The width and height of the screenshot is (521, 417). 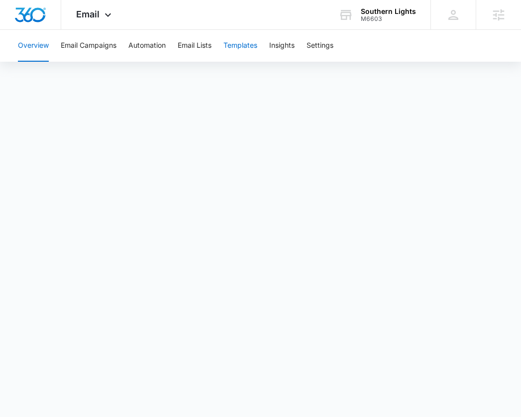 I want to click on button: Insights, so click(x=282, y=46).